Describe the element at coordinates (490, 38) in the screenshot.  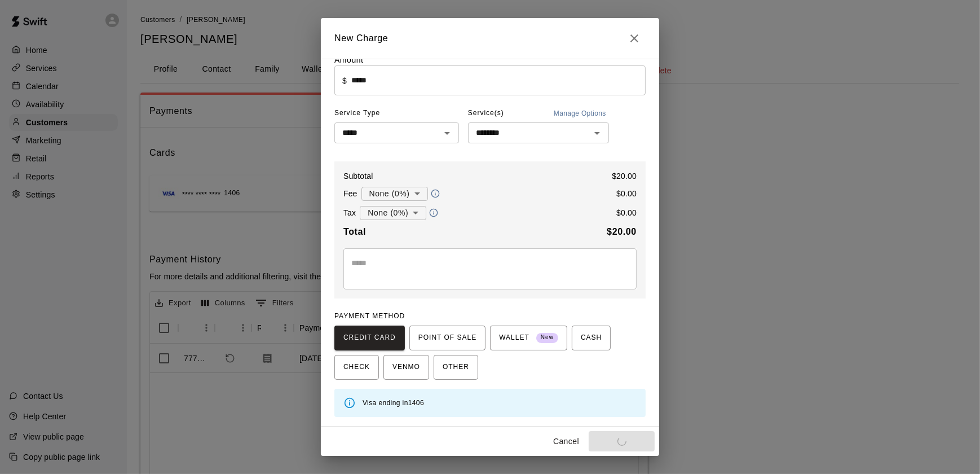
I see `h2: New Charge` at that location.